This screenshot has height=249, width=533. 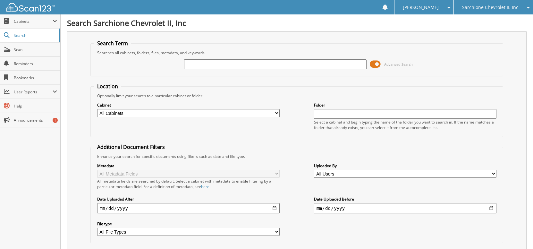 I want to click on h1: Search Sarchione Chevrolet II, Inc, so click(x=296, y=23).